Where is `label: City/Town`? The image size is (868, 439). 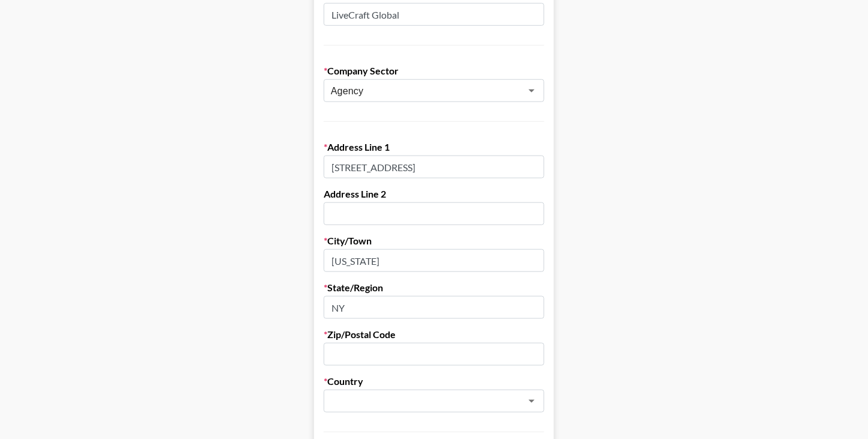 label: City/Town is located at coordinates (434, 241).